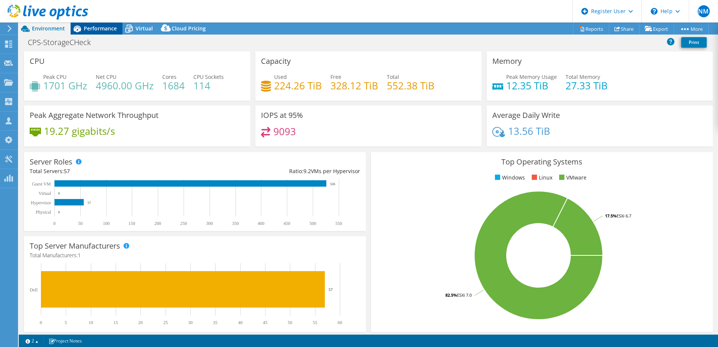  Describe the element at coordinates (691, 29) in the screenshot. I see `a: More` at that location.